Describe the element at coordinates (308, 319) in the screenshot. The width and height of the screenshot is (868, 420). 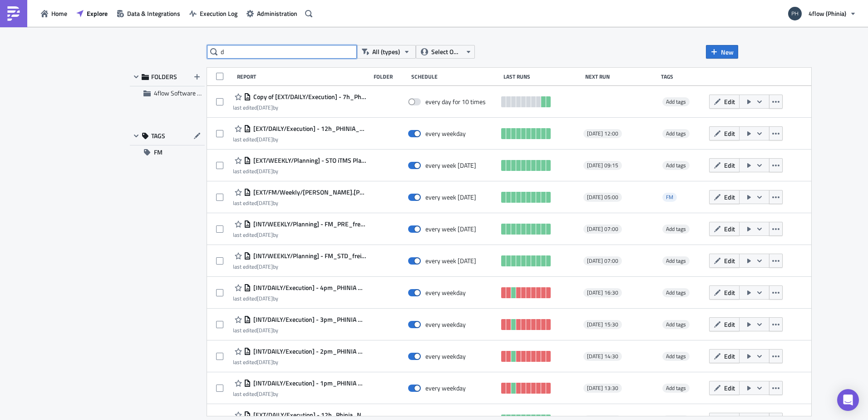
I see `span: [INT/DAILY/Execution] - 3pm_PHINIA Open TOs - 2 Days check` at that location.